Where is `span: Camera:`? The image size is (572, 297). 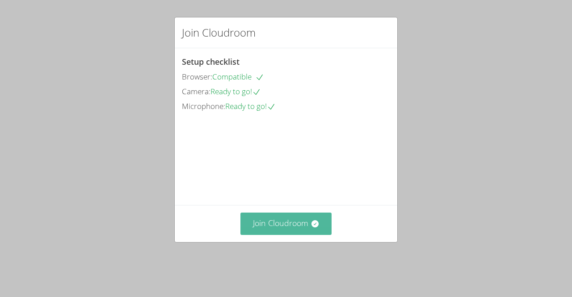 span: Camera: is located at coordinates (196, 91).